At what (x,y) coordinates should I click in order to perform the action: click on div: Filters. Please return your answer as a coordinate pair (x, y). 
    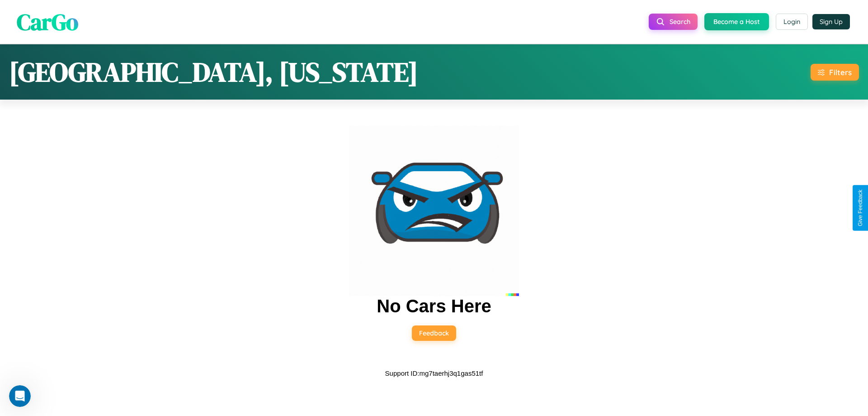
    Looking at the image, I should click on (840, 72).